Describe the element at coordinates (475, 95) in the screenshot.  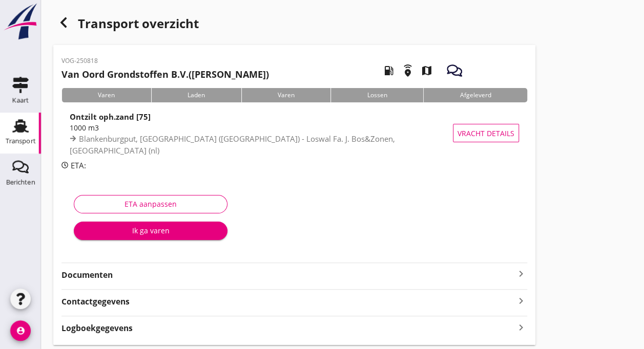
I see `div: Afgeleverd` at that location.